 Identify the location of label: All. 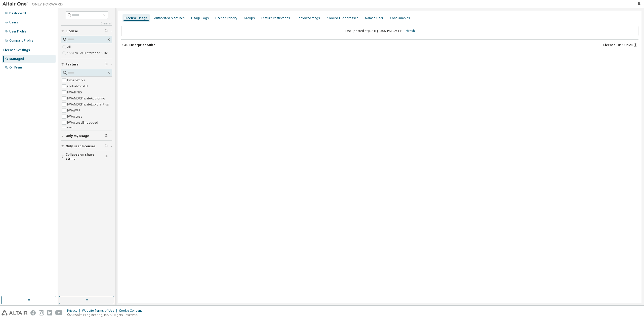
(69, 47).